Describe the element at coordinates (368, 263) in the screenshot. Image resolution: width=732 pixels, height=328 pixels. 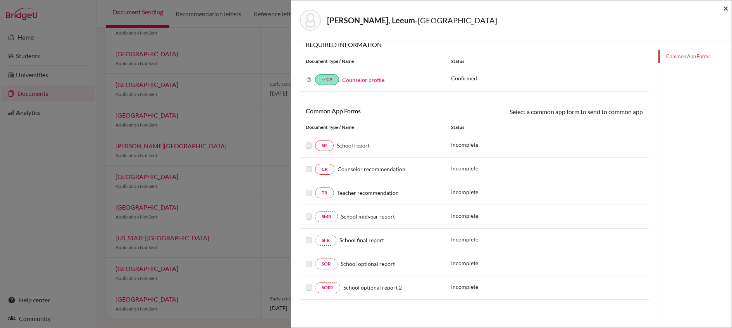
I see `span: School optional report` at that location.